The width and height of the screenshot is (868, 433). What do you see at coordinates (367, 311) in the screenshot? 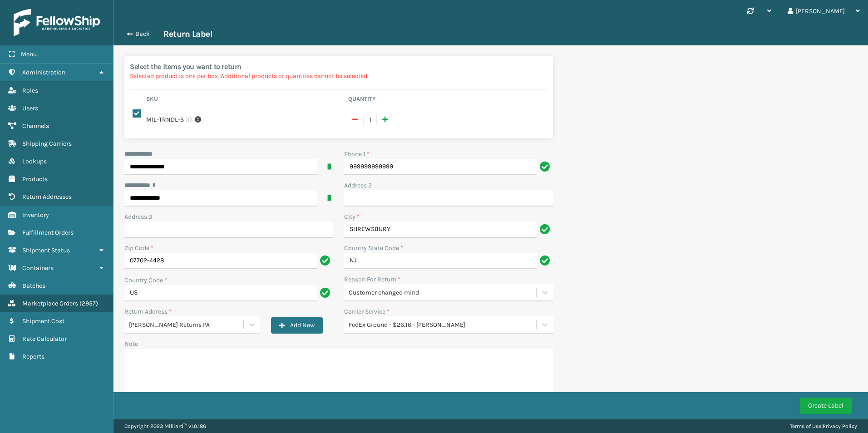
I see `label: Carrier Service` at bounding box center [367, 311].